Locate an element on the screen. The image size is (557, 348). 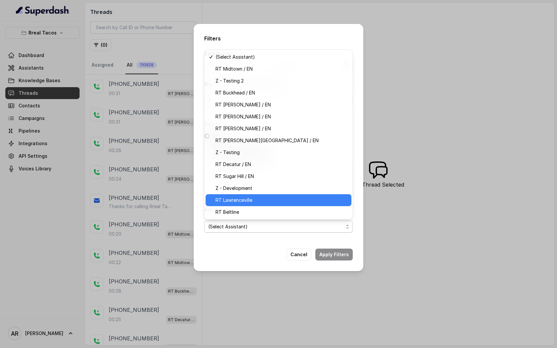
button: (Select Assistant) is located at coordinates (279, 227).